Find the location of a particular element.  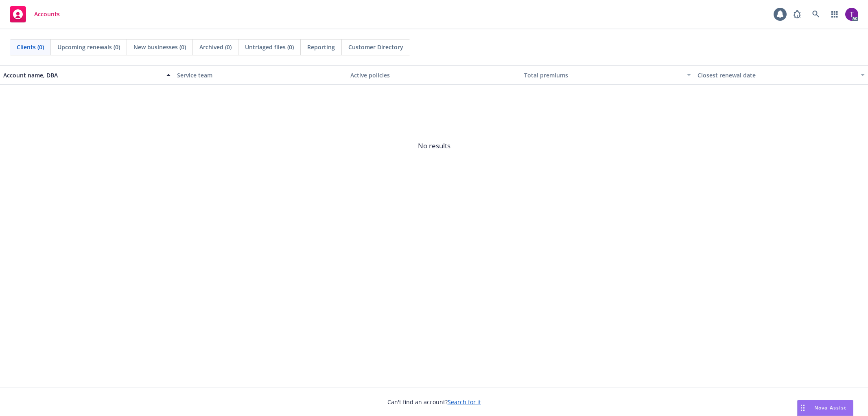

span: Upcoming renewals (0) is located at coordinates (89, 47).